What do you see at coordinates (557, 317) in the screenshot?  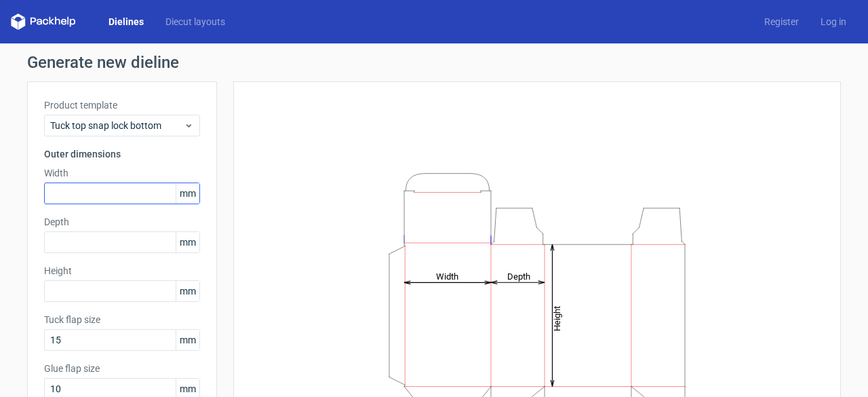 I see `tspan: Height` at bounding box center [557, 317].